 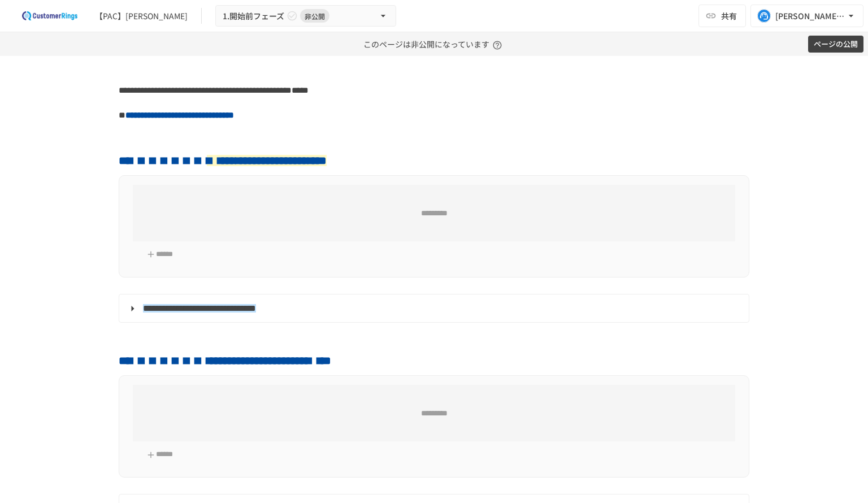 What do you see at coordinates (434, 44) in the screenshot?
I see `p: このページは非公開になっています` at bounding box center [434, 44].